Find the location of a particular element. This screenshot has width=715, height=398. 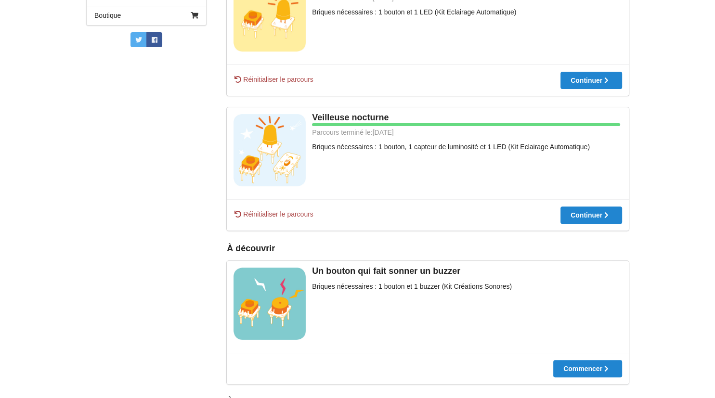

div: Veilleuse nocturne is located at coordinates (428, 118).